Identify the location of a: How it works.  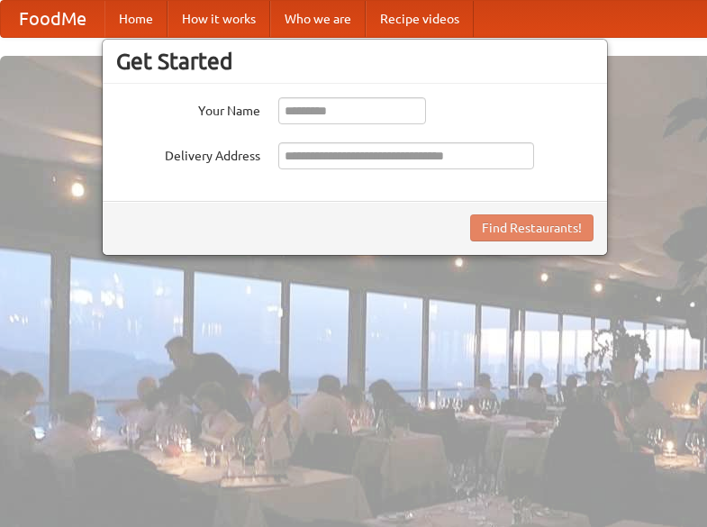
(219, 19).